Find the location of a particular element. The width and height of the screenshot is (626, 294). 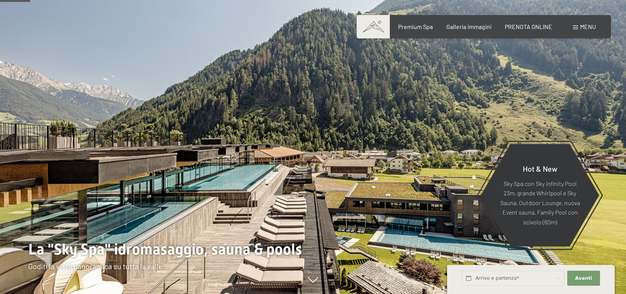

button: Avanti is located at coordinates (584, 279).